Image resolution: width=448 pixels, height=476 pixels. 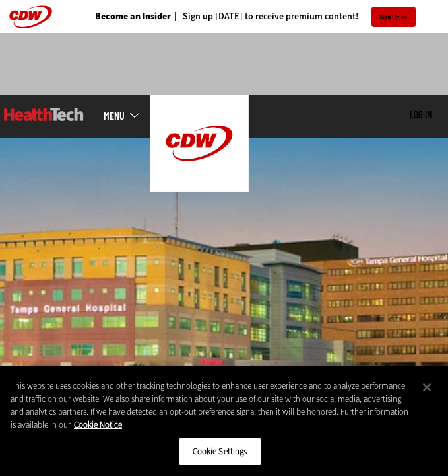 I want to click on div: This website uses cookies and other tracking technologies to enhance user experience and to analy..., so click(x=212, y=405).